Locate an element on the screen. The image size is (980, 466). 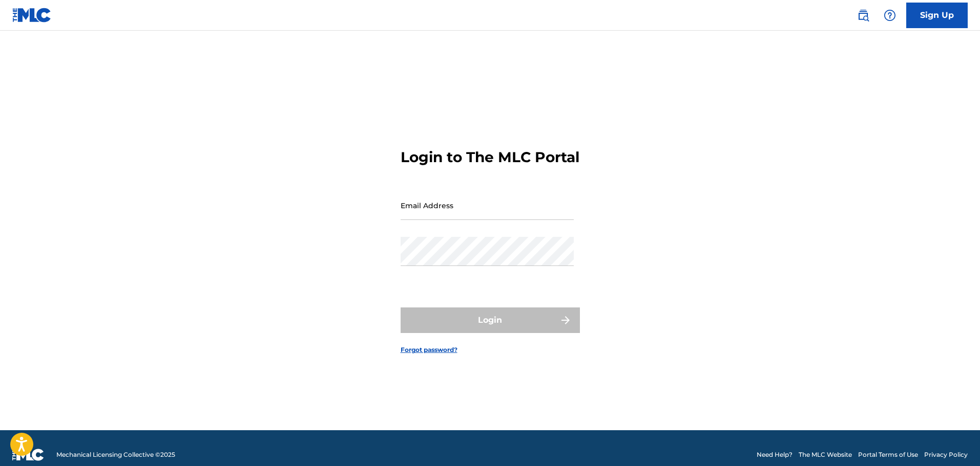
a: Portal Terms of Use is located at coordinates (888, 455).